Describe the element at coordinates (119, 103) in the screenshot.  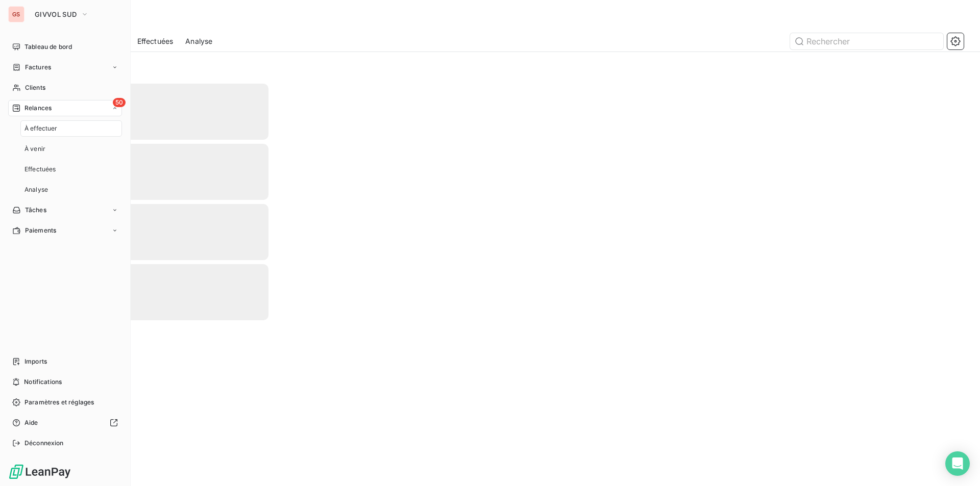
I see `span: 50` at that location.